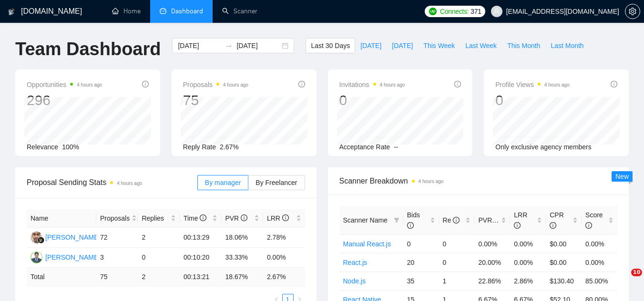 This screenshot has height=301, width=644. What do you see at coordinates (41, 240) in the screenshot?
I see `img: gigradar-bm.png` at bounding box center [41, 240].